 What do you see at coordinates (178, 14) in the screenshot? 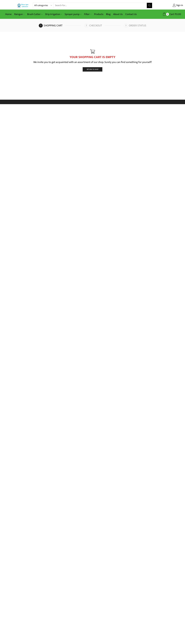
I see `bdi: 0.00` at bounding box center [178, 14].